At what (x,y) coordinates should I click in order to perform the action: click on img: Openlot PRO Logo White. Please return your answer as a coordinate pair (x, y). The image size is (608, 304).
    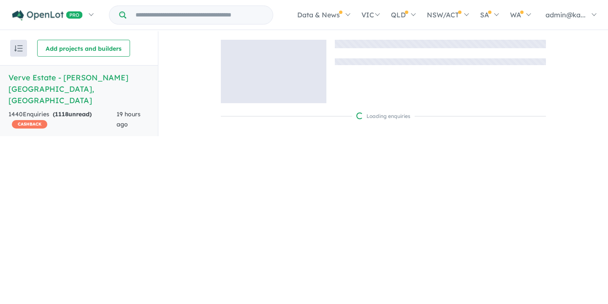
    Looking at the image, I should click on (47, 15).